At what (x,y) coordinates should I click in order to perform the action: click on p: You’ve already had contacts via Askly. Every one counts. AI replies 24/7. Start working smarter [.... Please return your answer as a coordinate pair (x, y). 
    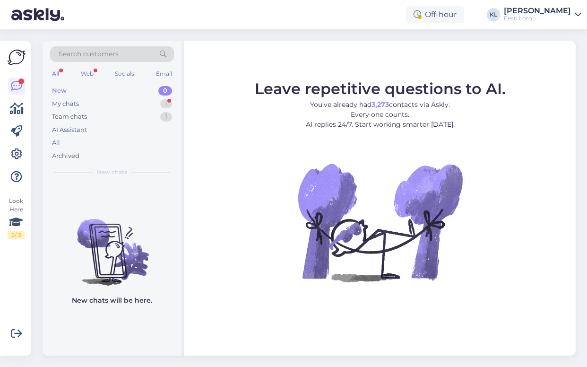
    Looking at the image, I should click on (380, 114).